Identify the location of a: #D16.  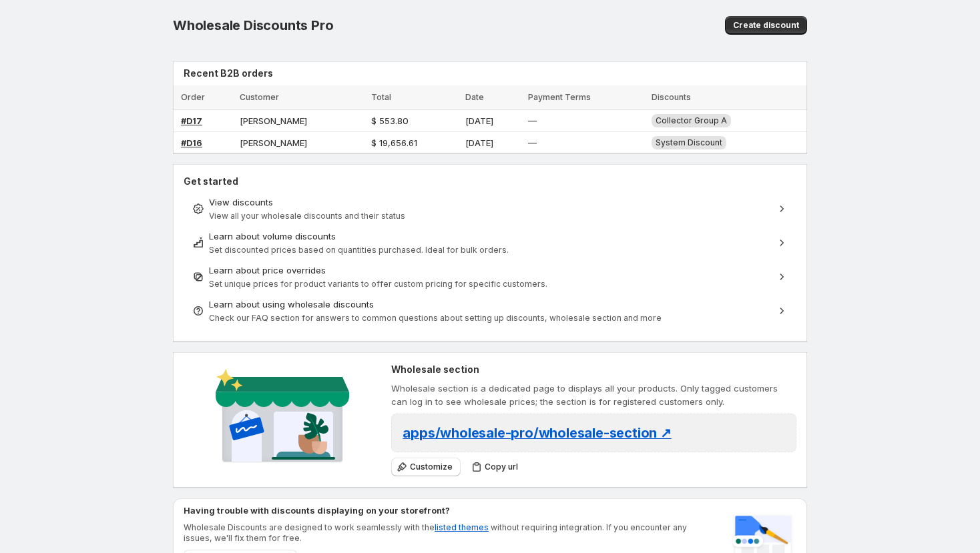
(191, 143).